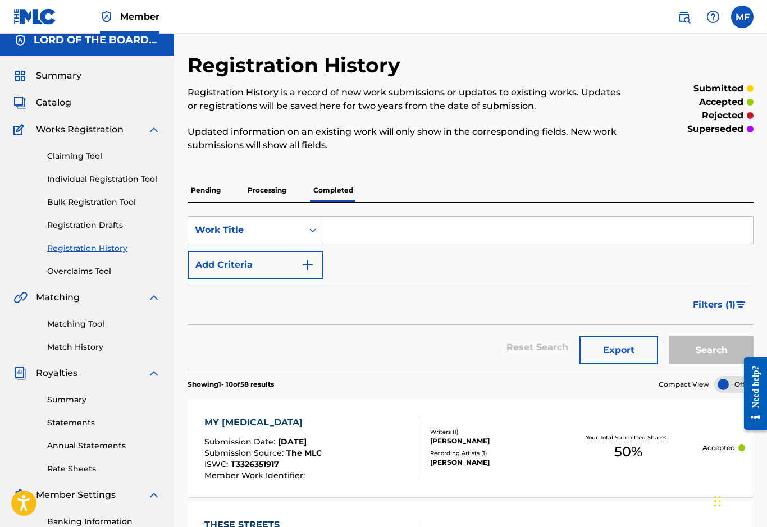  I want to click on a: Annual Statements, so click(104, 446).